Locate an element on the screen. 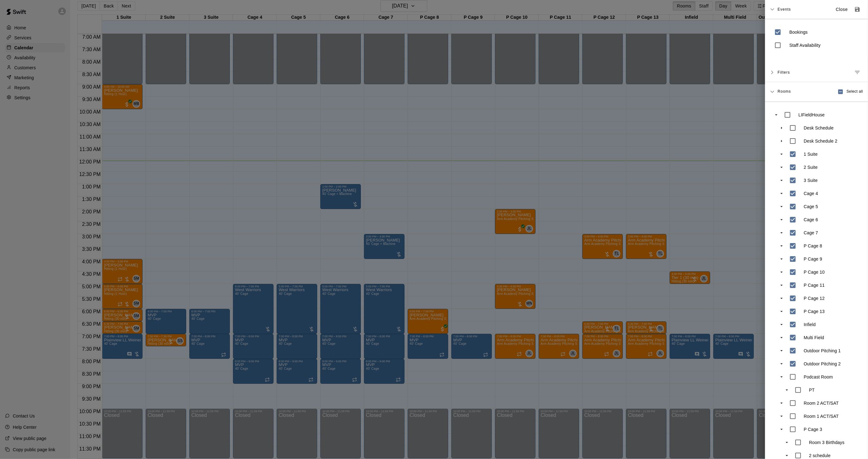  p: Room 3 Birthdays is located at coordinates (826, 442).